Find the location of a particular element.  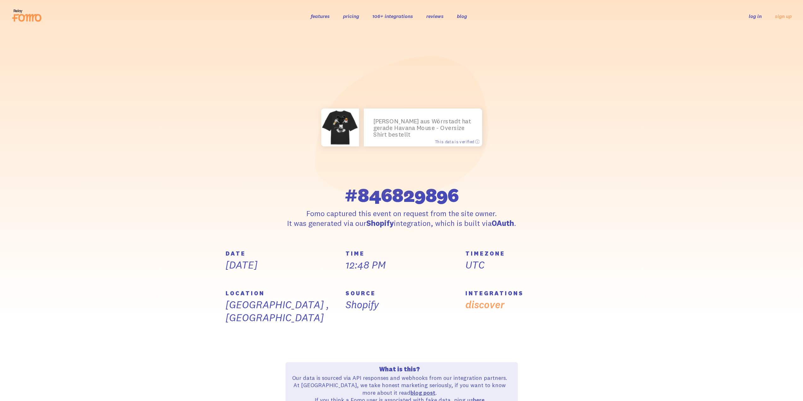

a: discover is located at coordinates (485, 304).